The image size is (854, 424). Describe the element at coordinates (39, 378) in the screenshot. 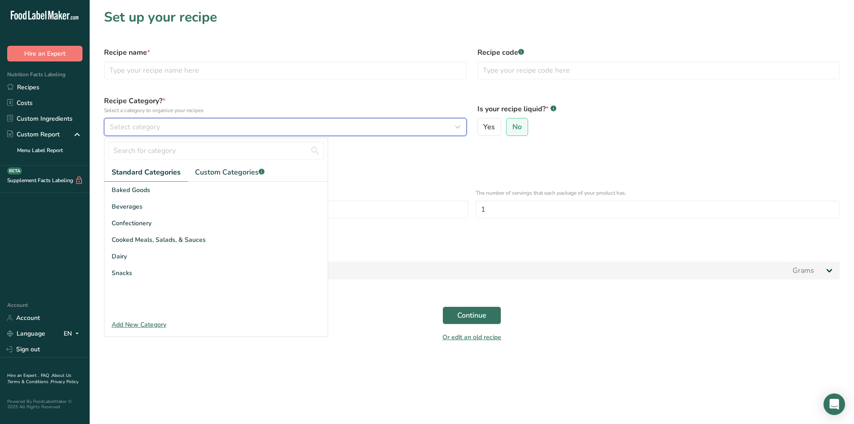

I see `a: About Us .` at that location.